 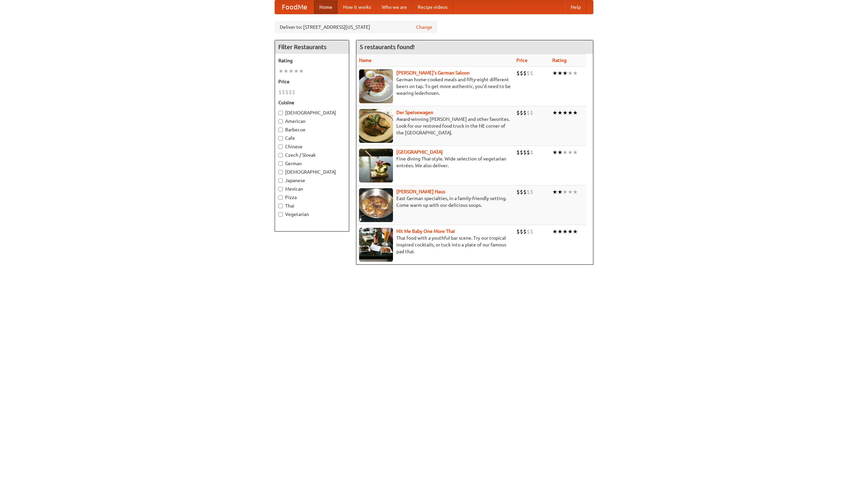 I want to click on label: Japanese, so click(x=312, y=181).